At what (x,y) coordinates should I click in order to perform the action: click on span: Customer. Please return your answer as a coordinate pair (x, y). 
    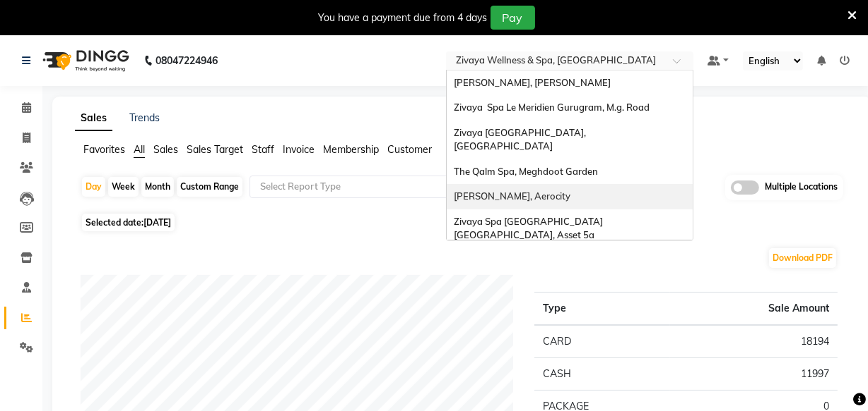
    Looking at the image, I should click on (409, 149).